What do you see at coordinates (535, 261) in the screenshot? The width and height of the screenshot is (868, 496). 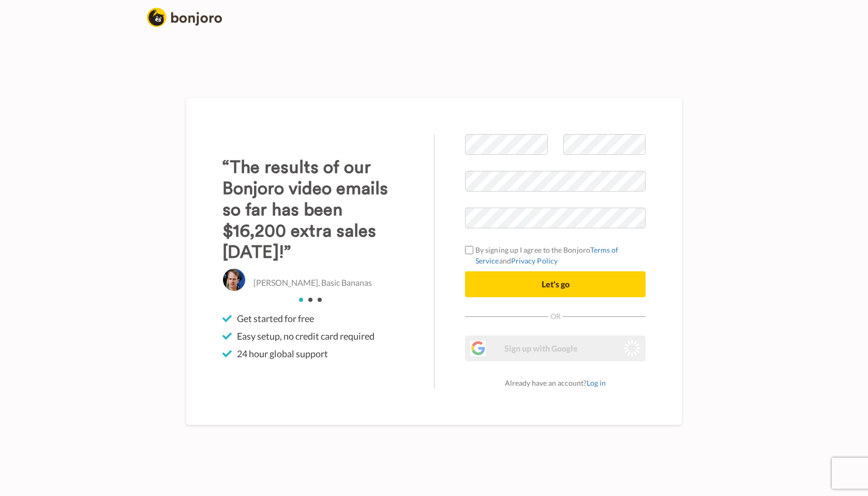 I see `a: Privacy Policy` at bounding box center [535, 261].